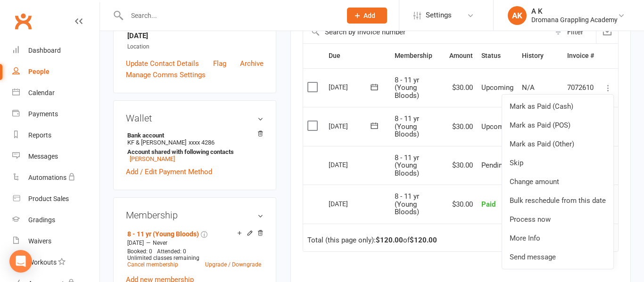 This screenshot has height=282, width=644. What do you see at coordinates (49, 199) in the screenshot?
I see `div: Product Sales` at bounding box center [49, 199].